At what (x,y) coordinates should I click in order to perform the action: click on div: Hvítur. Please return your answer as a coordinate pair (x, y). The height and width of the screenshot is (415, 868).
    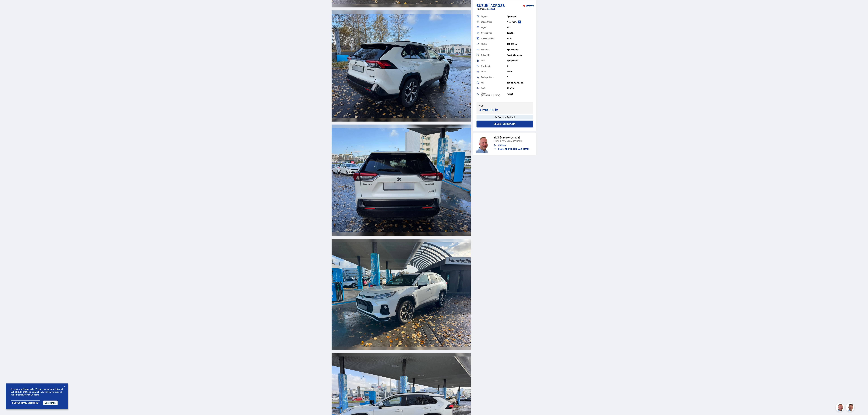
    Looking at the image, I should click on (520, 71).